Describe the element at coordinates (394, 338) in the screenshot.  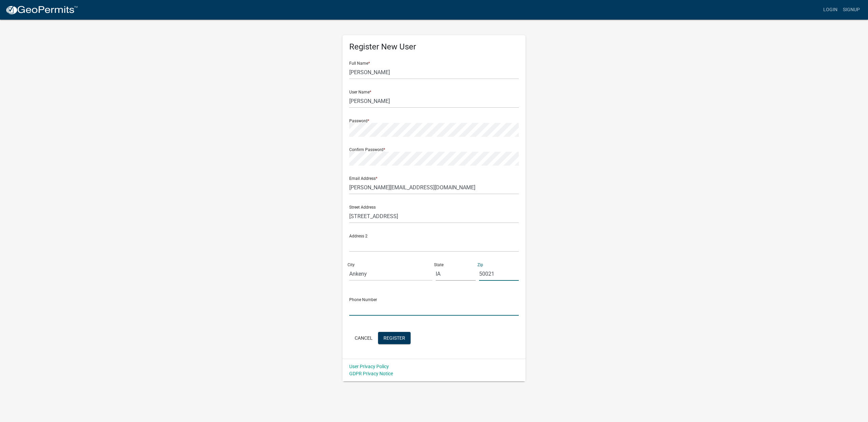
I see `span: Register` at that location.